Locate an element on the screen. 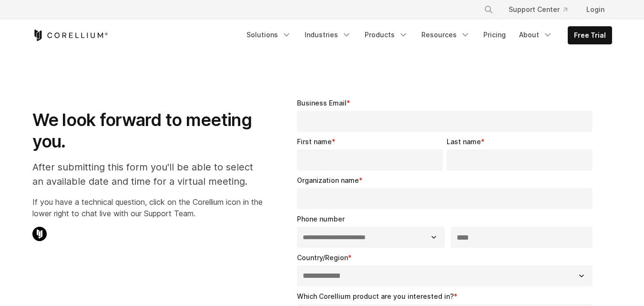  span: First name is located at coordinates (314, 141).